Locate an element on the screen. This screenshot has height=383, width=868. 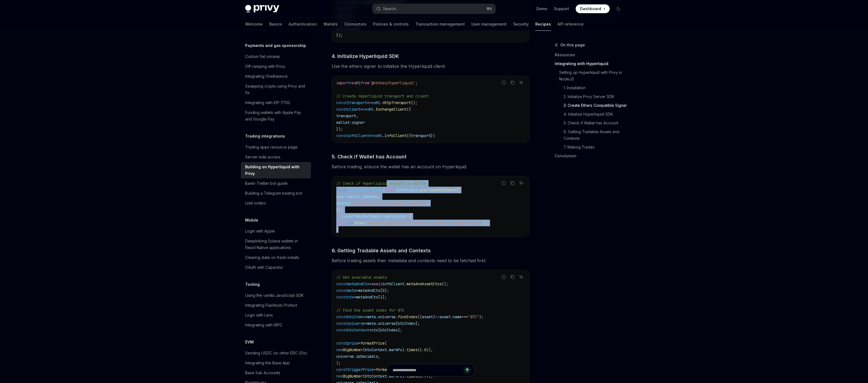
div: Integrating with tRPC is located at coordinates (264, 325).